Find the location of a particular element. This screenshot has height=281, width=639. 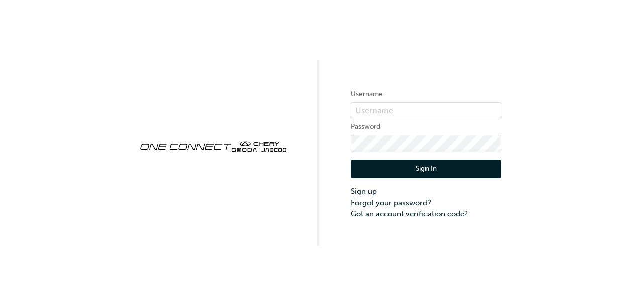

label: Password is located at coordinates (426, 127).